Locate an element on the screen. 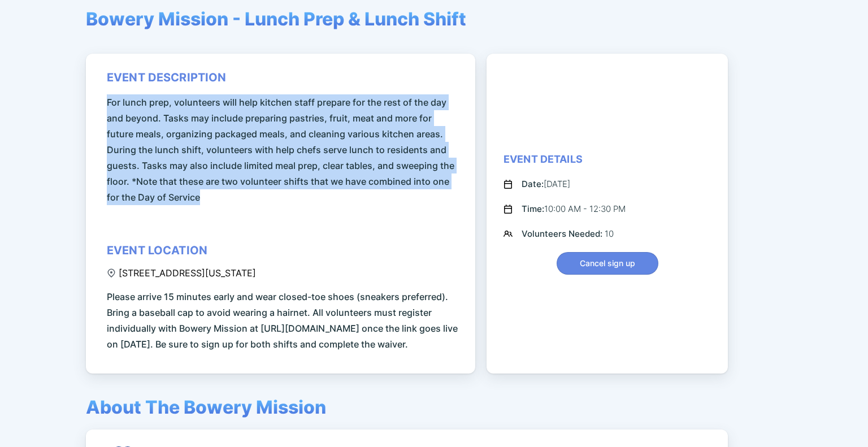 The image size is (868, 447). span: Cancel sign up is located at coordinates (608, 263).